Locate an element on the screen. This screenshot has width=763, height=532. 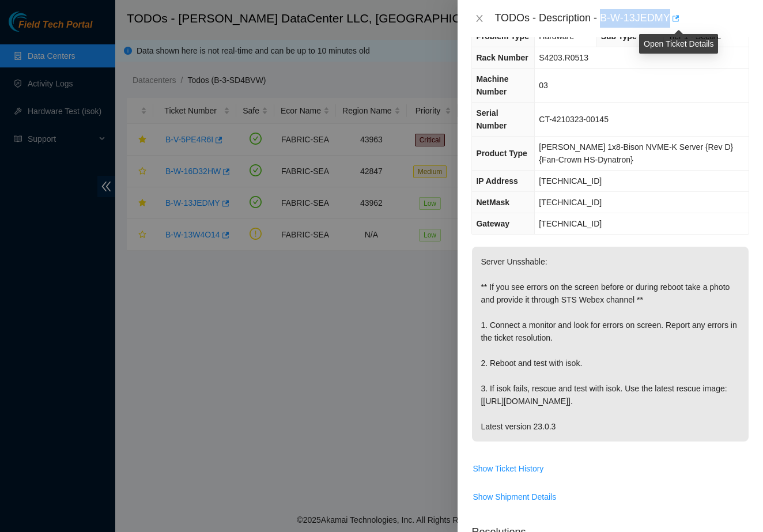
span: Machine Number is located at coordinates (492, 85).